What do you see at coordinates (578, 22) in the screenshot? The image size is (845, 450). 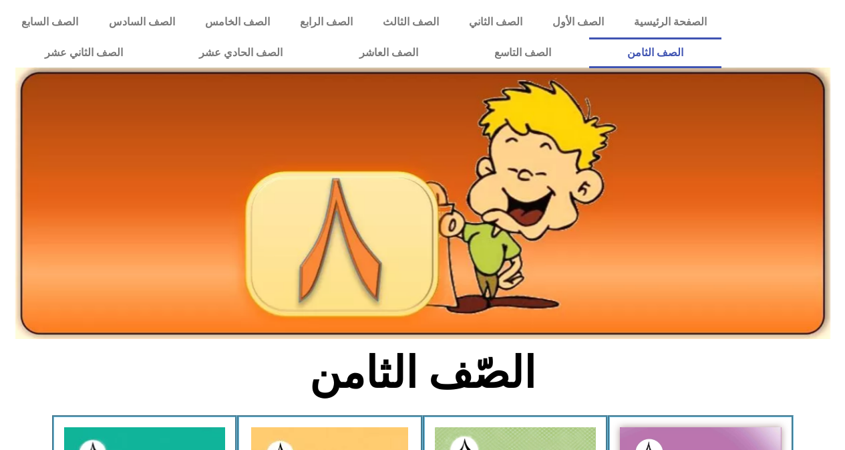 I see `a: الصف الأول` at bounding box center [578, 22].